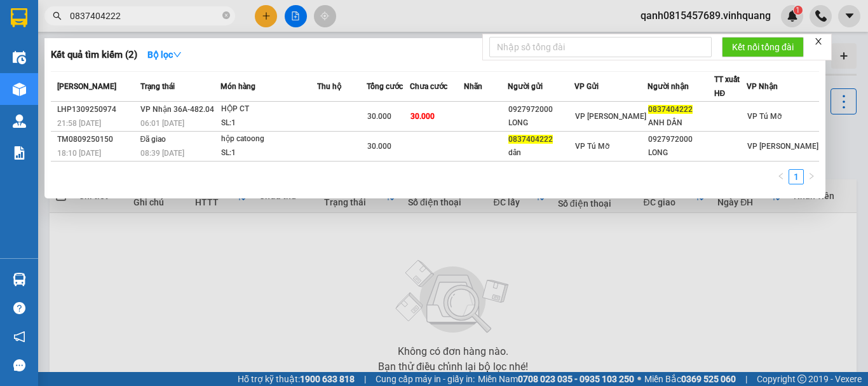 The width and height of the screenshot is (868, 386). I want to click on span: Nhãn, so click(473, 87).